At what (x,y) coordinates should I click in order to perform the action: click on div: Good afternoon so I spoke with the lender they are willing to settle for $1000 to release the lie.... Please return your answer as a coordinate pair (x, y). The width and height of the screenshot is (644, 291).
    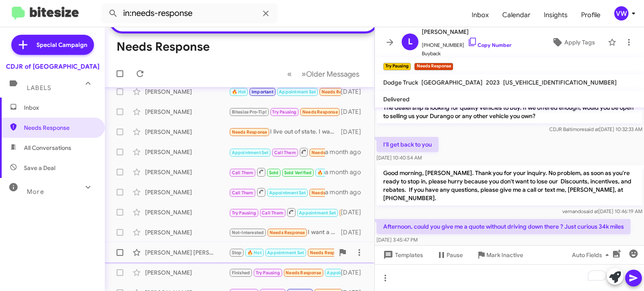
    Looking at the image, I should click on (285, 112).